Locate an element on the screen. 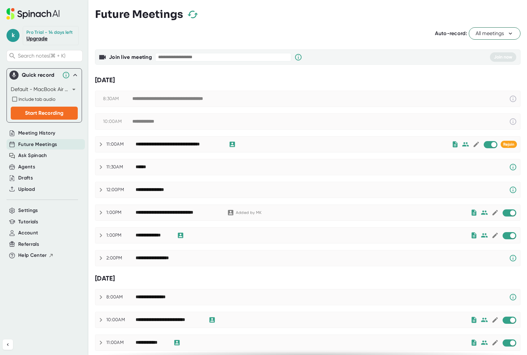 The width and height of the screenshot is (527, 355). button: Start Recording is located at coordinates (44, 113).